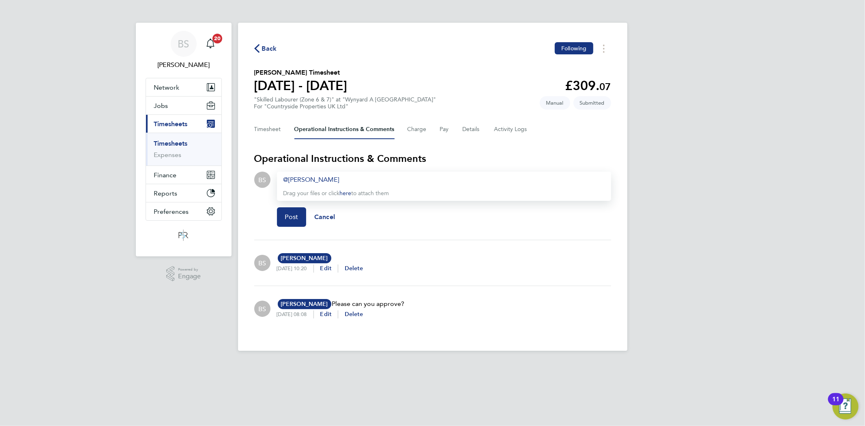 This screenshot has height=426, width=865. I want to click on span: Beth Seddon, so click(184, 65).